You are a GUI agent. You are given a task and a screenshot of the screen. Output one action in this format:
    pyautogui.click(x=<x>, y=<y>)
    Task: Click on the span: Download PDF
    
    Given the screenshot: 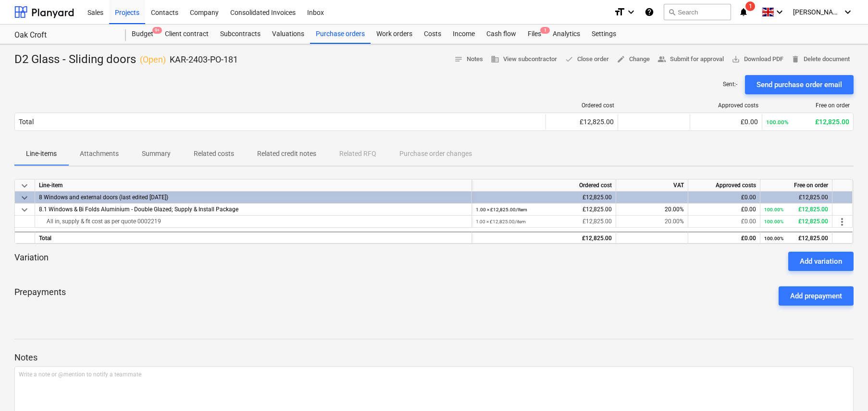 What is the action you would take?
    pyautogui.click(x=757, y=59)
    